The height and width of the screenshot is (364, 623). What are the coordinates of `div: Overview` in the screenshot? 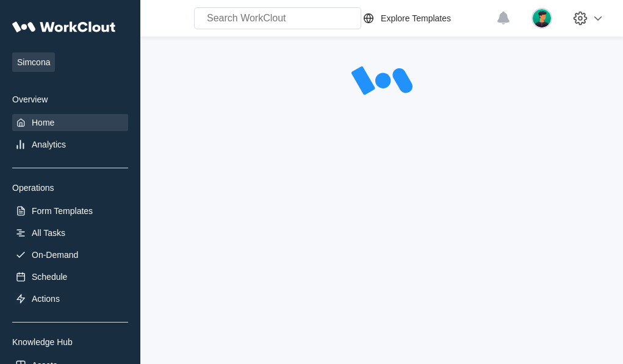 It's located at (70, 100).